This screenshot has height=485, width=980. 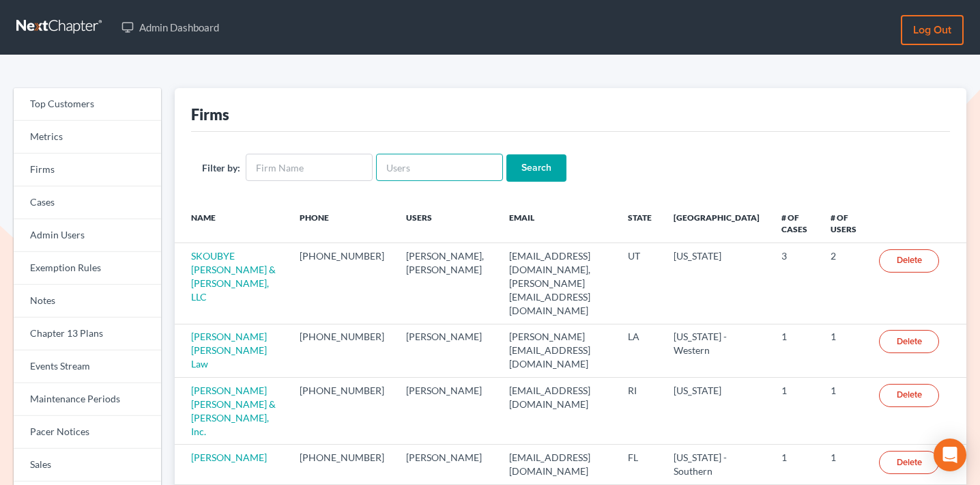 I want to click on div: Firms, so click(x=210, y=114).